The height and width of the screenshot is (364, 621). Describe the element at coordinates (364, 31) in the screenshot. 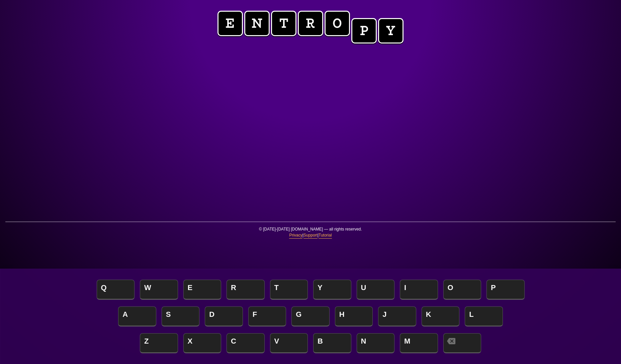

I see `span: p` at that location.